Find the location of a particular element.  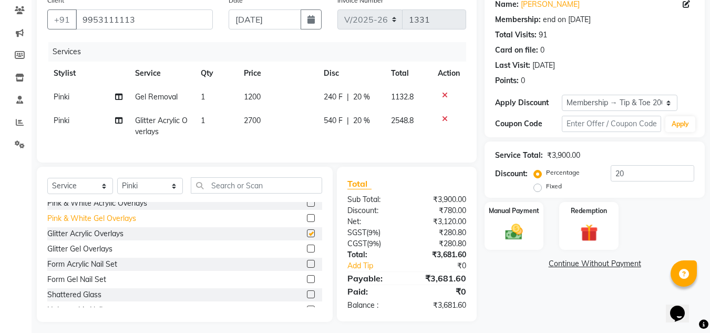

th: Action is located at coordinates (449, 73).